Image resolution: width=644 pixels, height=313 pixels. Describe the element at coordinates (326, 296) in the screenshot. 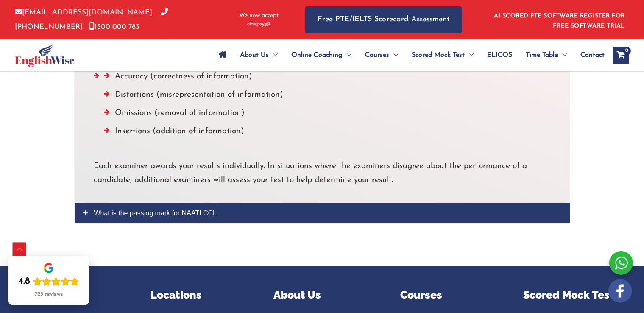

I see `p: About Us` at that location.